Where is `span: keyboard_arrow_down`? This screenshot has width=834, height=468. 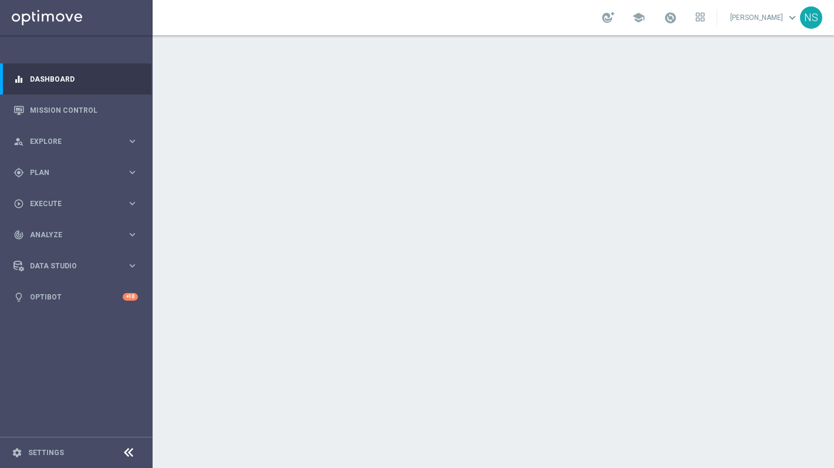
span: keyboard_arrow_down is located at coordinates (793, 18).